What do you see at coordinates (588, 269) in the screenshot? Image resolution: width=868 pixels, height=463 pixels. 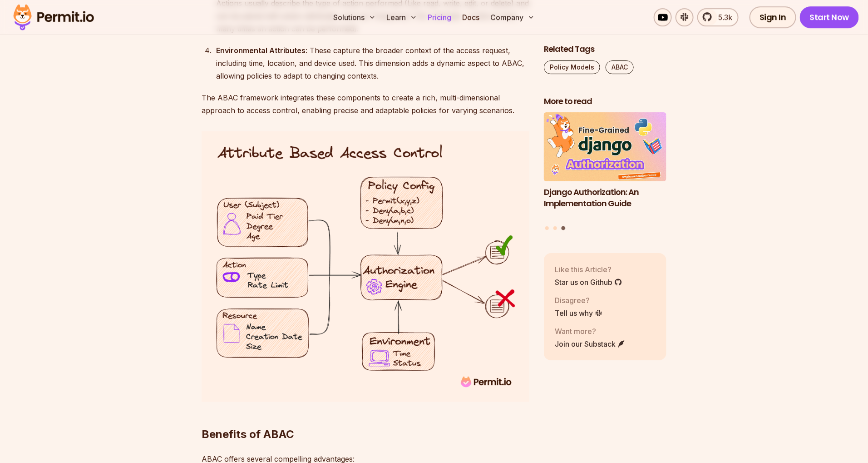 I see `p: Like this Article?` at bounding box center [588, 269].